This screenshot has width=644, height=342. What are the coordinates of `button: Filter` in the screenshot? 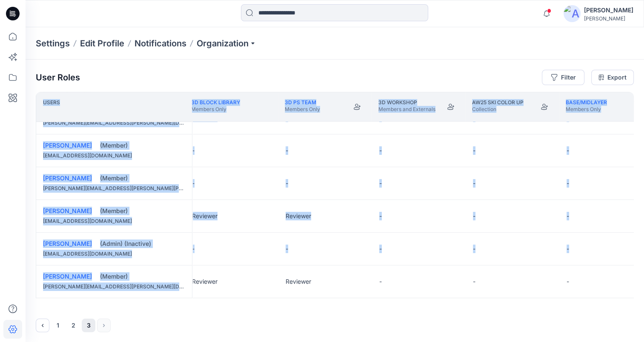 It's located at (563, 78).